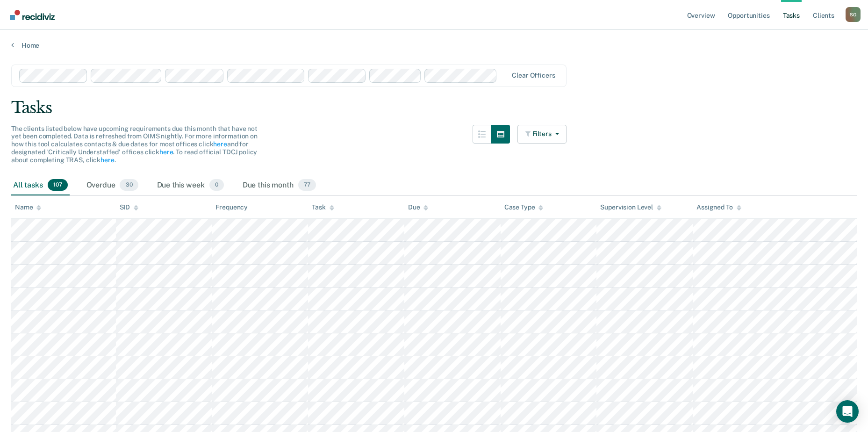 The width and height of the screenshot is (868, 432). I want to click on button: Profile dropdown button, so click(853, 14).